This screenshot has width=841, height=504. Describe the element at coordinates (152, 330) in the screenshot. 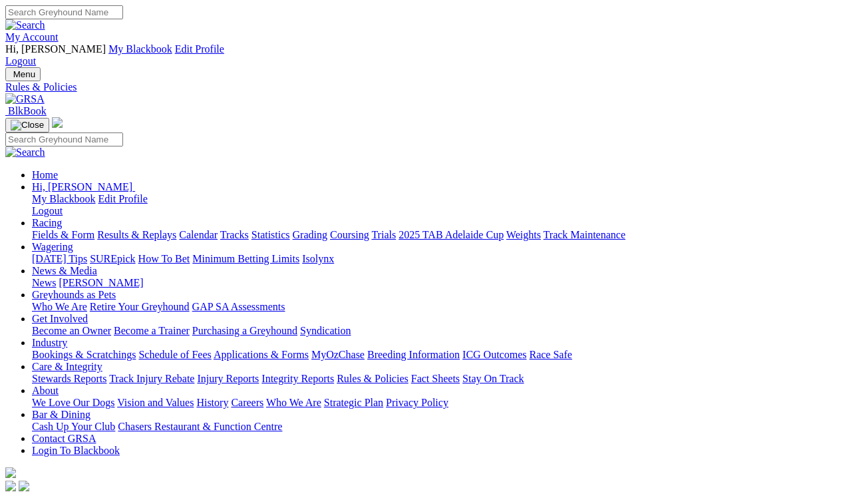

I see `a: Become a Trainer` at that location.